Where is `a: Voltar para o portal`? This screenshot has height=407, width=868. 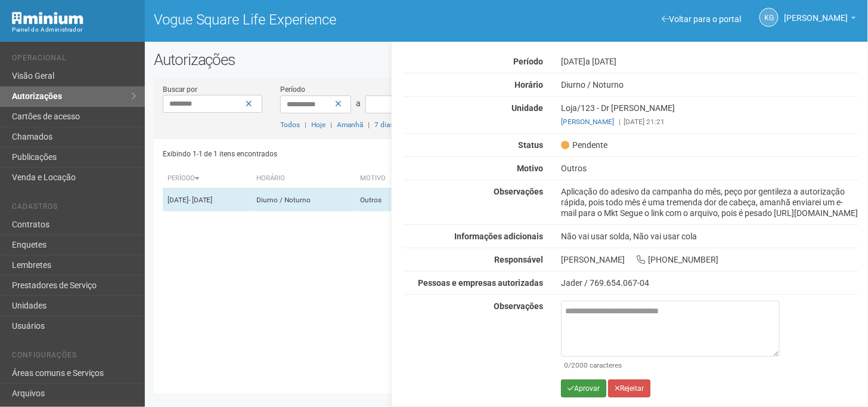
a: Voltar para o portal is located at coordinates (702, 19).